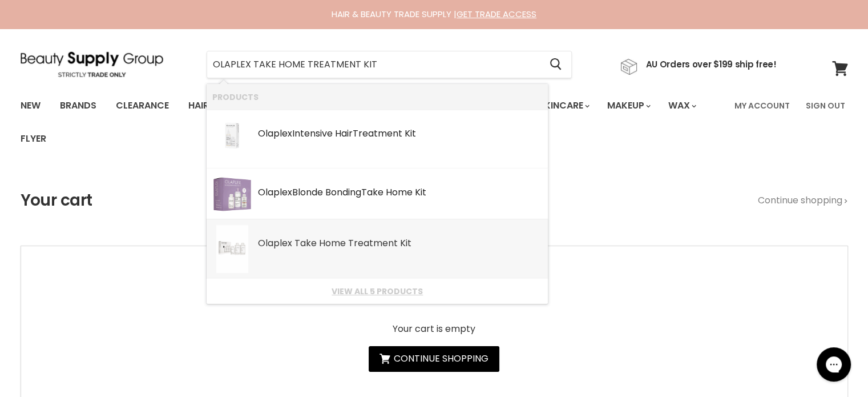  Describe the element at coordinates (30, 106) in the screenshot. I see `a: New` at that location.